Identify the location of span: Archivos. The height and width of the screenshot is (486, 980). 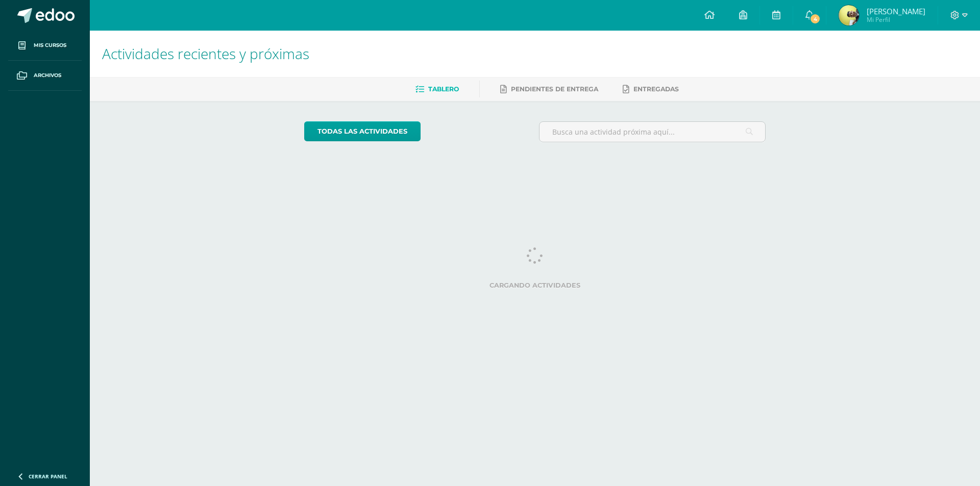
(48, 76).